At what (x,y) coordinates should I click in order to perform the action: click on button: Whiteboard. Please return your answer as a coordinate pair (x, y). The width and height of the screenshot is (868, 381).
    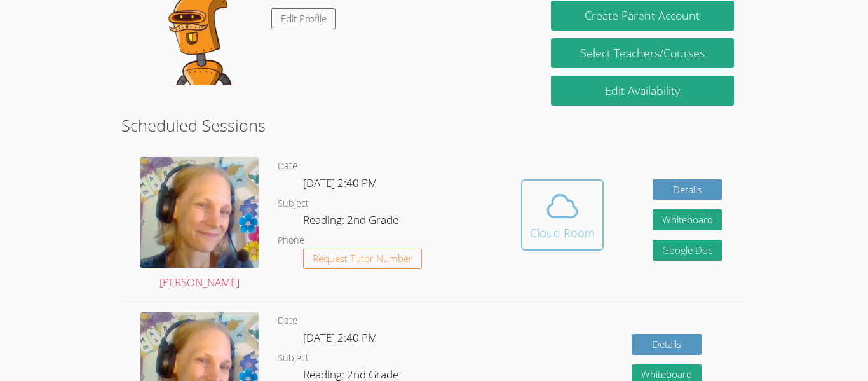
    Looking at the image, I should click on (688, 219).